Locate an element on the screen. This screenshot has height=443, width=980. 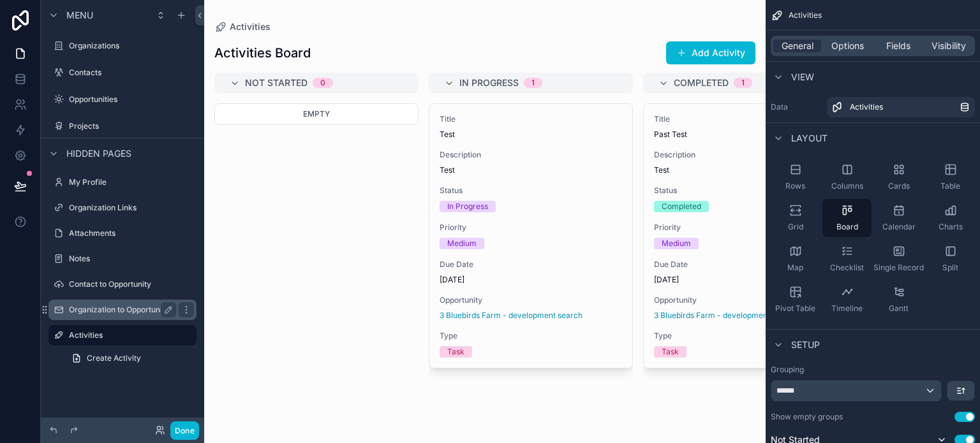
a: Create Activity is located at coordinates (130, 358).